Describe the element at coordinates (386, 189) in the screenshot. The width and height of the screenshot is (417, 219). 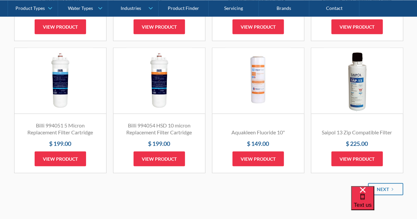
I see `a: Next Page` at that location.